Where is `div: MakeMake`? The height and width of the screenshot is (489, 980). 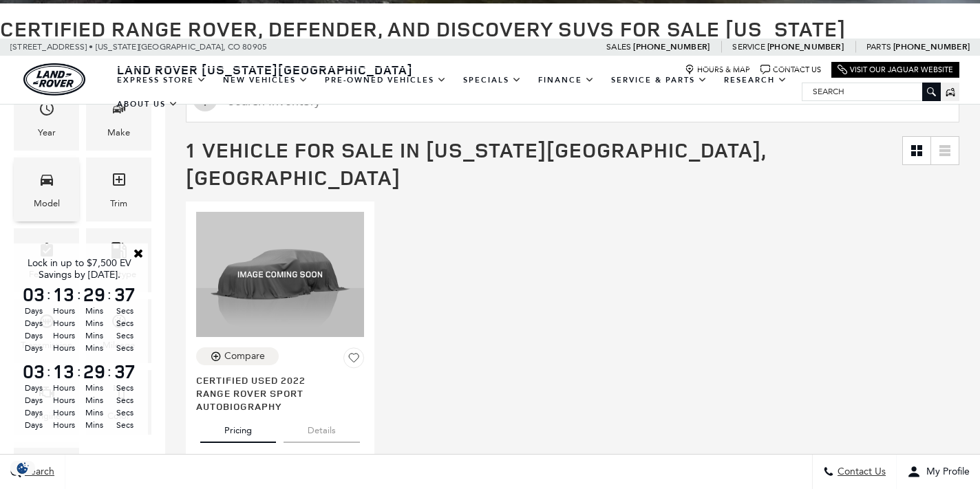
div: MakeMake is located at coordinates (119, 119).